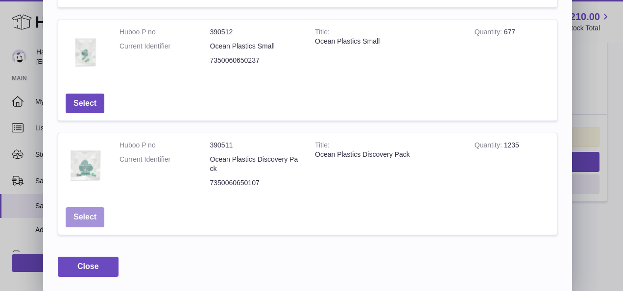 This screenshot has width=623, height=291. I want to click on dd: 390511, so click(255, 145).